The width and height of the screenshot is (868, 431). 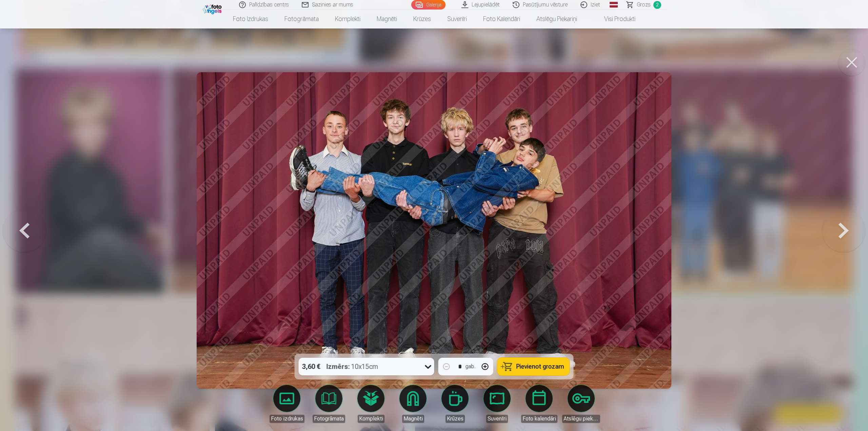 What do you see at coordinates (455, 419) in the screenshot?
I see `div: Krūzes` at bounding box center [455, 419].